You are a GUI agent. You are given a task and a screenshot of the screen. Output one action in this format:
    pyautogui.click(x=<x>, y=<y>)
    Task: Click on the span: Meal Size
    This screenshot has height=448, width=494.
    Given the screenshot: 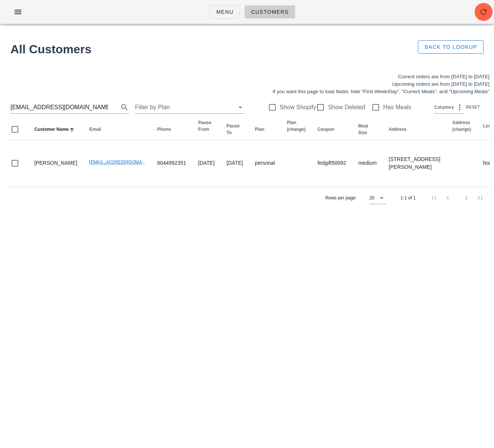 What is the action you would take?
    pyautogui.click(x=363, y=129)
    